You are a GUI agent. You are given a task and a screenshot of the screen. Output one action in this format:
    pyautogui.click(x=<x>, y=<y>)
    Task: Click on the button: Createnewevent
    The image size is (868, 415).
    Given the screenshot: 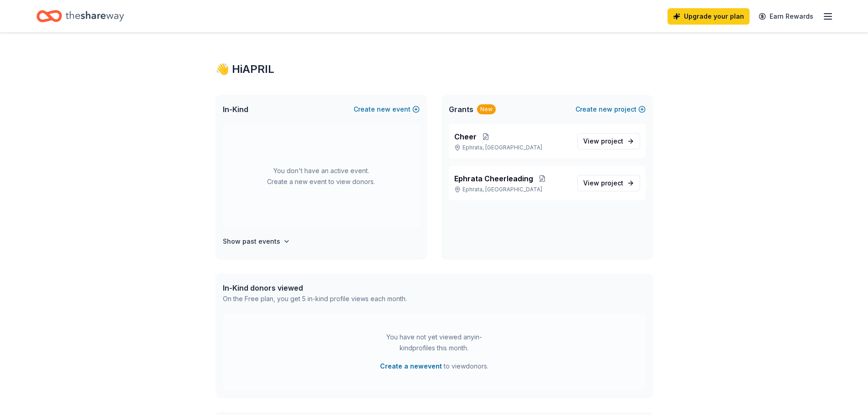 What is the action you would take?
    pyautogui.click(x=386, y=109)
    